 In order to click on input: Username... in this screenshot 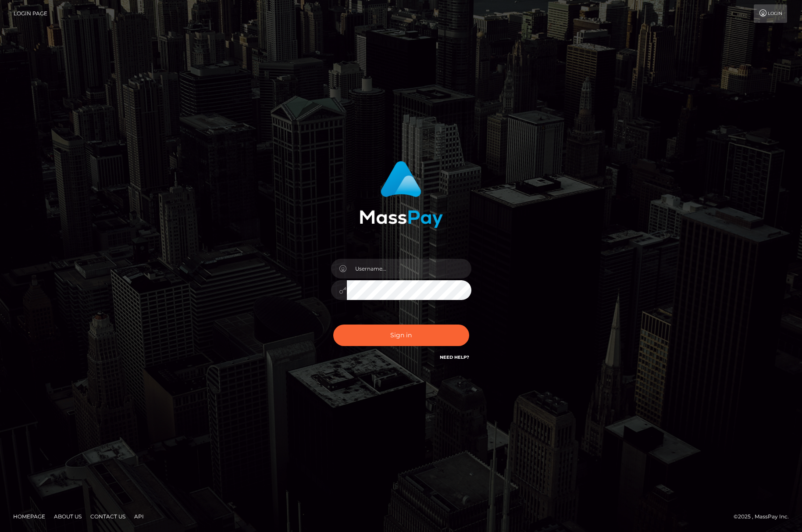, I will do `click(409, 268)`.